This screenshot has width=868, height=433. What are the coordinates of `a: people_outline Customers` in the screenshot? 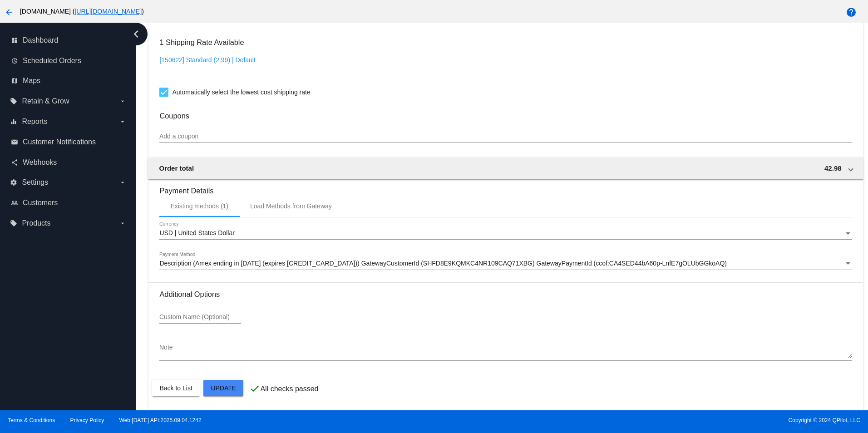 It's located at (69, 203).